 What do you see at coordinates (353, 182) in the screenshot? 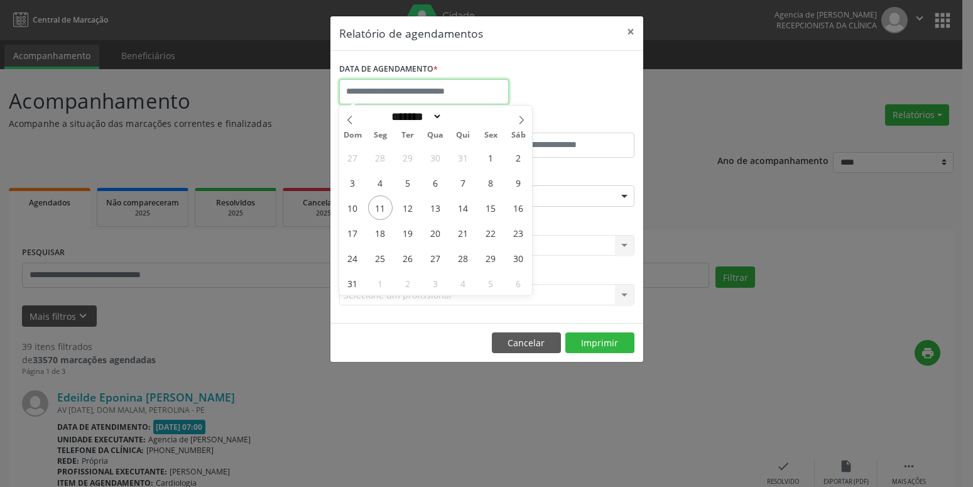
I see `span: Agosto 3, 2025` at bounding box center [353, 182].